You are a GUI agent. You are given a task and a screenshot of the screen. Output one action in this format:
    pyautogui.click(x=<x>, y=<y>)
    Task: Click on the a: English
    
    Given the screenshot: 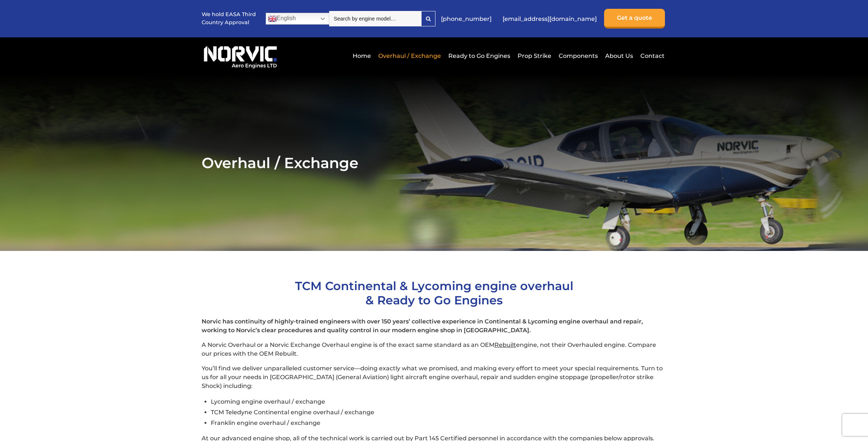 What is the action you would take?
    pyautogui.click(x=297, y=19)
    